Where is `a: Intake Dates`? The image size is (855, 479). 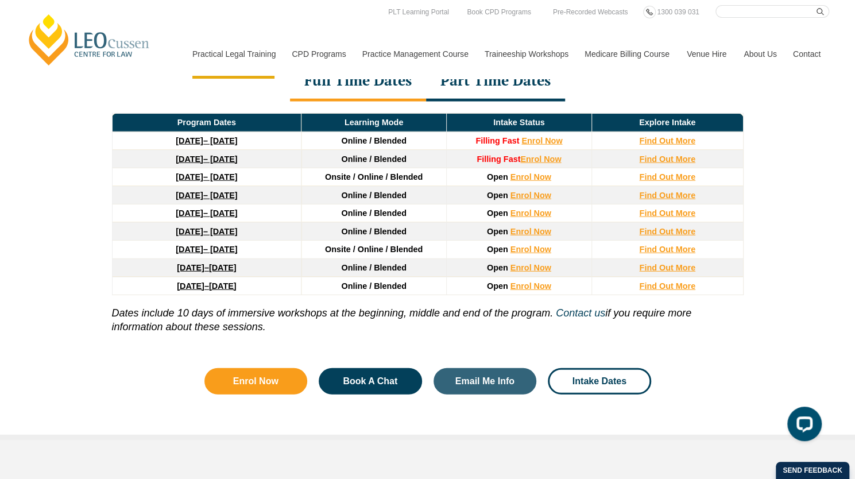 a: Intake Dates is located at coordinates (599, 381).